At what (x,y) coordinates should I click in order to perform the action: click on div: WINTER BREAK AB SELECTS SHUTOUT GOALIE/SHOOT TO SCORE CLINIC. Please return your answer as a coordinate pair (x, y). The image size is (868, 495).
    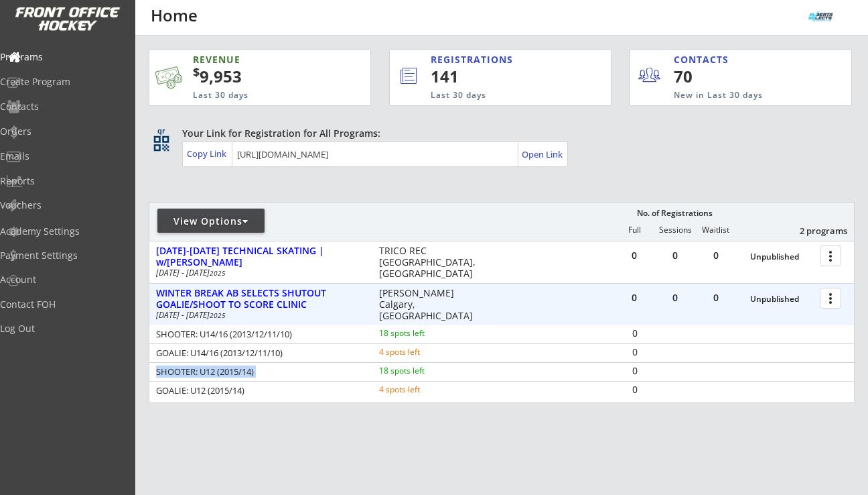
    Looking at the image, I should click on (261, 299).